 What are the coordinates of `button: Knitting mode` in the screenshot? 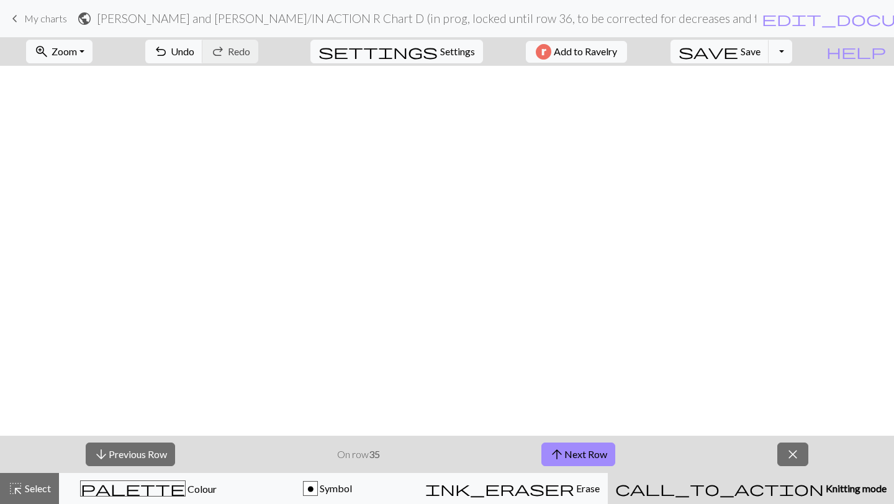 It's located at (751, 489).